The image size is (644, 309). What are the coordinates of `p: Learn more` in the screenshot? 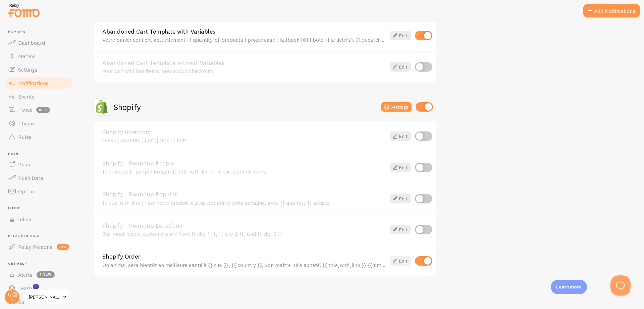 It's located at (569, 287).